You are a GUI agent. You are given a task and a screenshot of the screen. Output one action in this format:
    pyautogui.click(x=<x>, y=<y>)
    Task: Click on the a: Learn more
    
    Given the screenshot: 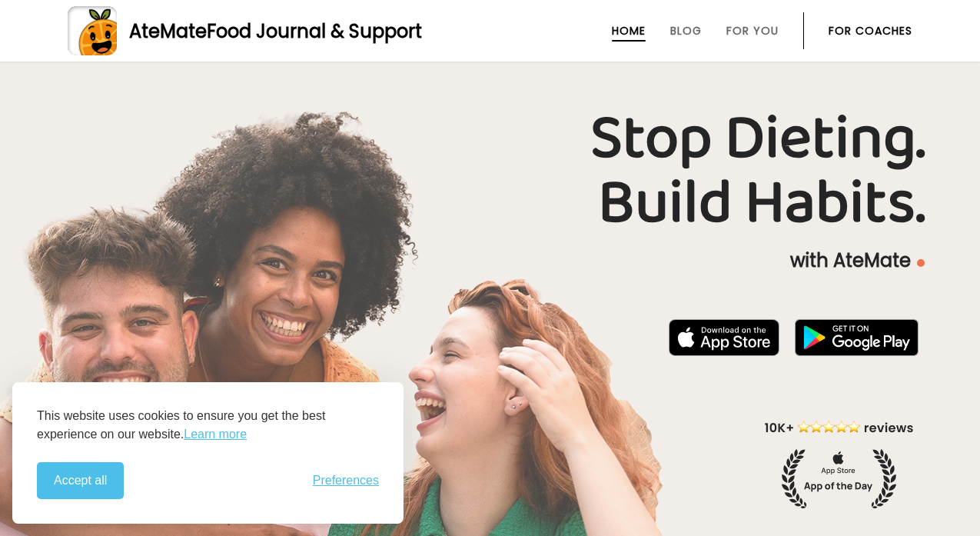 What is the action you would take?
    pyautogui.click(x=216, y=434)
    